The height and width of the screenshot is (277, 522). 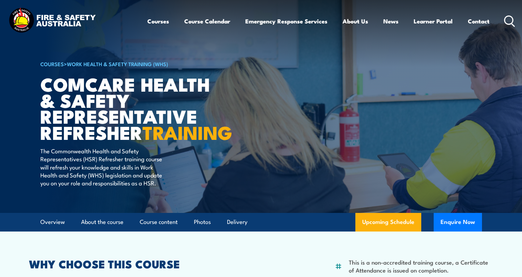 What do you see at coordinates (187, 132) in the screenshot?
I see `strong: TRAINING` at bounding box center [187, 132].